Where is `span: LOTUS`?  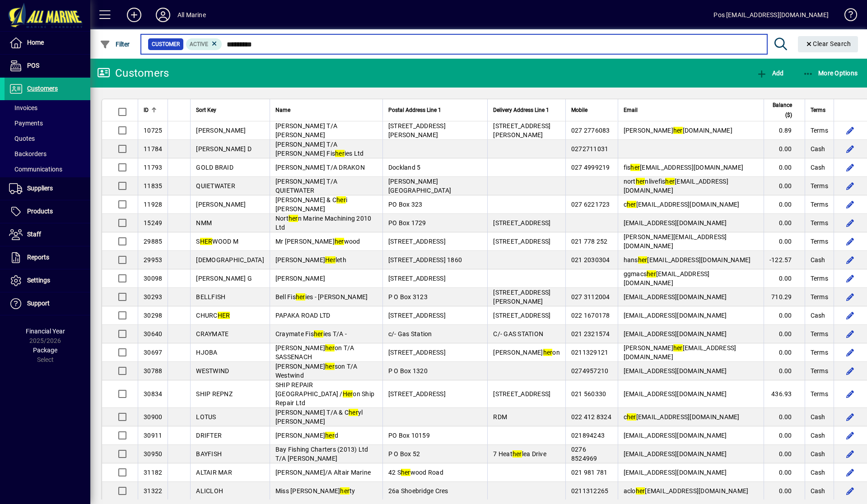
span: LOTUS is located at coordinates (206, 417).